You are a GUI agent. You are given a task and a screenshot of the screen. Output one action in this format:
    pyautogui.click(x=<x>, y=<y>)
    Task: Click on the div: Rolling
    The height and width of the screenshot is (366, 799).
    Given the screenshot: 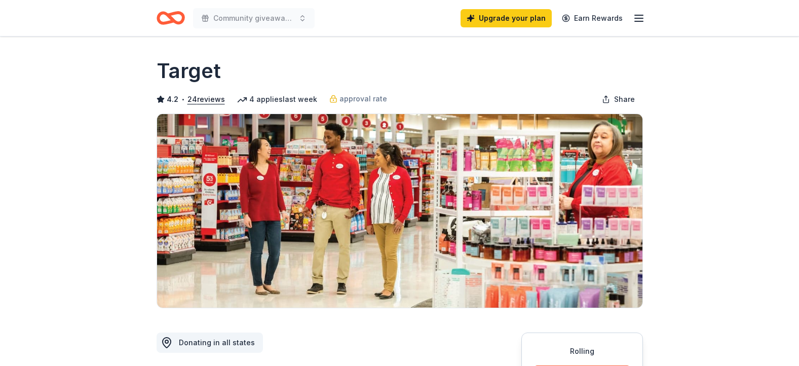 What is the action you would take?
    pyautogui.click(x=582, y=351)
    